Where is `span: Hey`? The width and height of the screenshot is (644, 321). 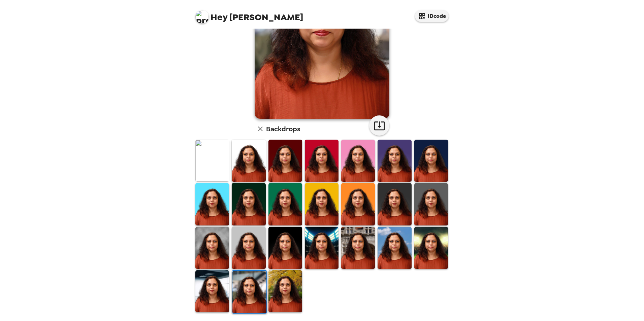
span: Hey is located at coordinates (219, 17).